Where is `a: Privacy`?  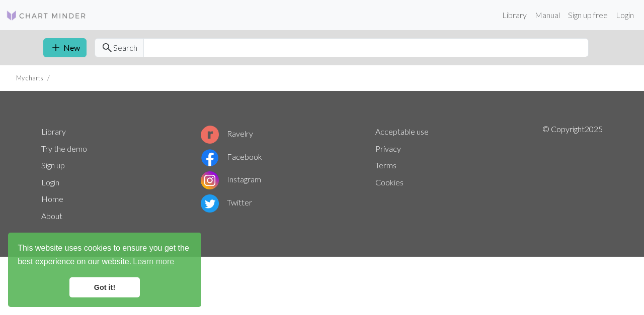 a: Privacy is located at coordinates (388, 148).